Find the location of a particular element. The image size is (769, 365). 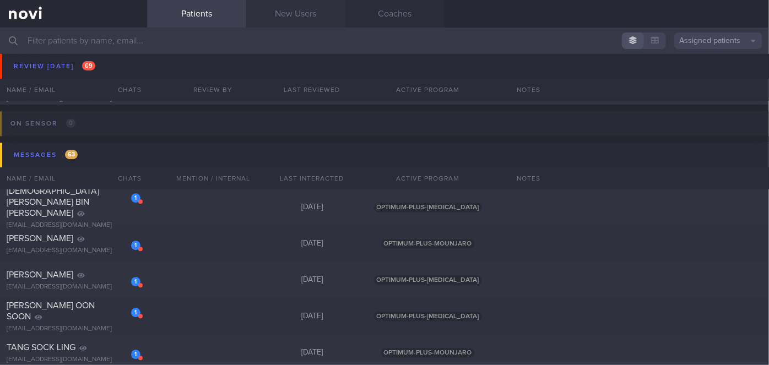

span: ANASUYA D/O DHORAISINGAM is located at coordinates (39, 81).